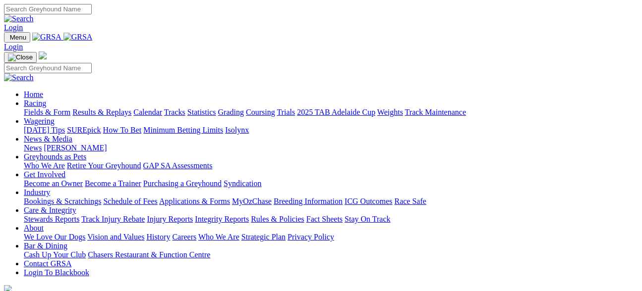 This screenshot has width=642, height=291. What do you see at coordinates (368, 201) in the screenshot?
I see `a: ICG Outcomes` at bounding box center [368, 201].